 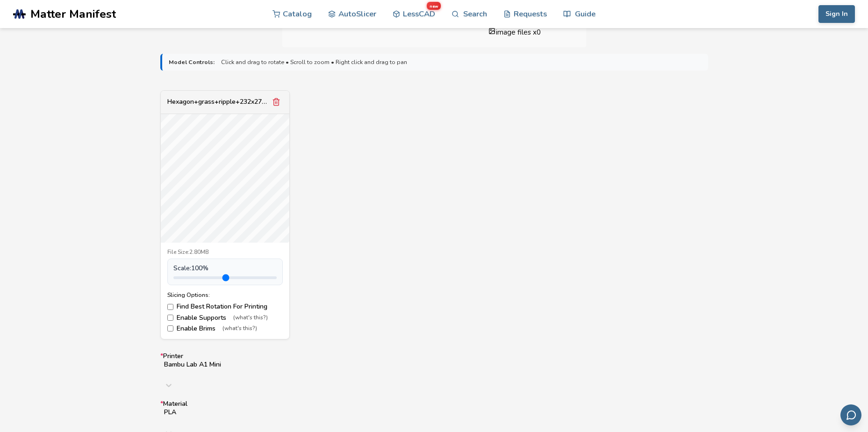 What do you see at coordinates (170, 328) in the screenshot?
I see `input: Enable Brims(what's this?)` at bounding box center [170, 328].